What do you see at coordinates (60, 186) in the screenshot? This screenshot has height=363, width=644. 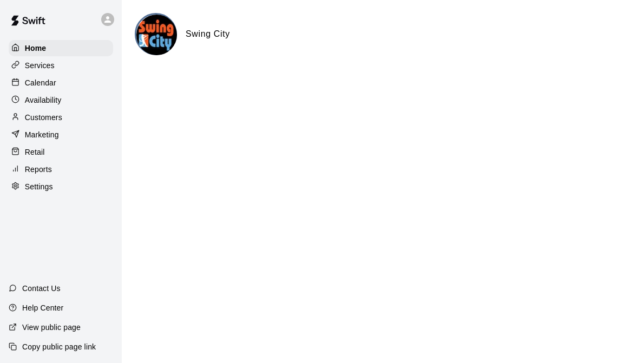 I see `div: Settings` at bounding box center [60, 186].